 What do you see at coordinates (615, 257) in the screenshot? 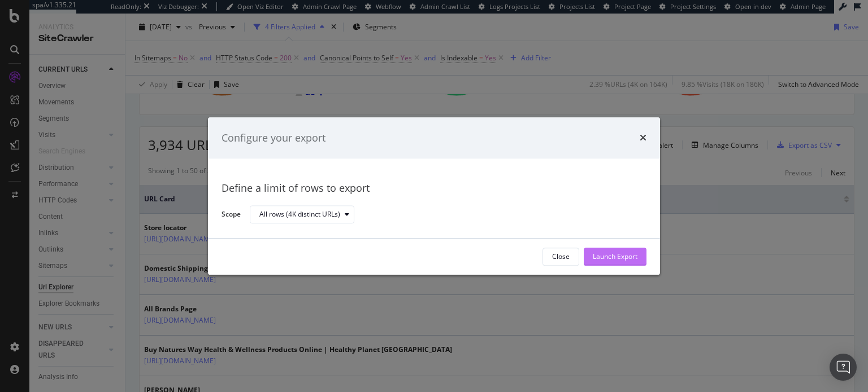
I see `button: Launch Export` at bounding box center [615, 257].